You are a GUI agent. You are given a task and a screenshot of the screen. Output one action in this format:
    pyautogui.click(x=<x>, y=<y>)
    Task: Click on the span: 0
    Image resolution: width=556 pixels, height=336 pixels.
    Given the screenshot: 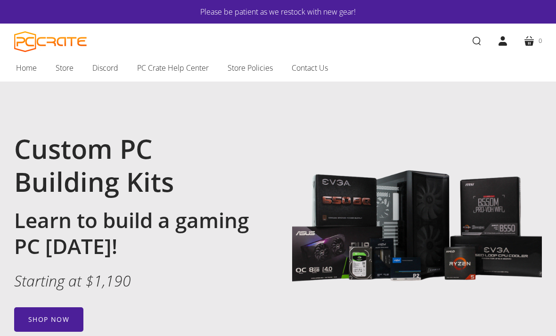 What is the action you would take?
    pyautogui.click(x=540, y=41)
    